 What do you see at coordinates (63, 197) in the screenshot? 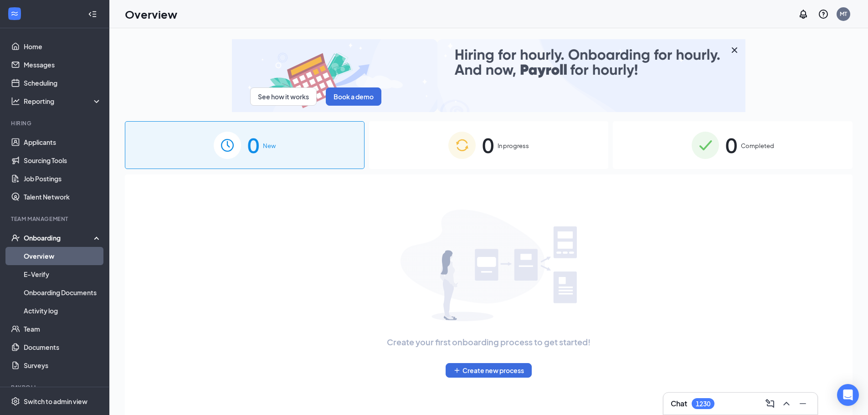
I see `a: Talent Network` at bounding box center [63, 197].